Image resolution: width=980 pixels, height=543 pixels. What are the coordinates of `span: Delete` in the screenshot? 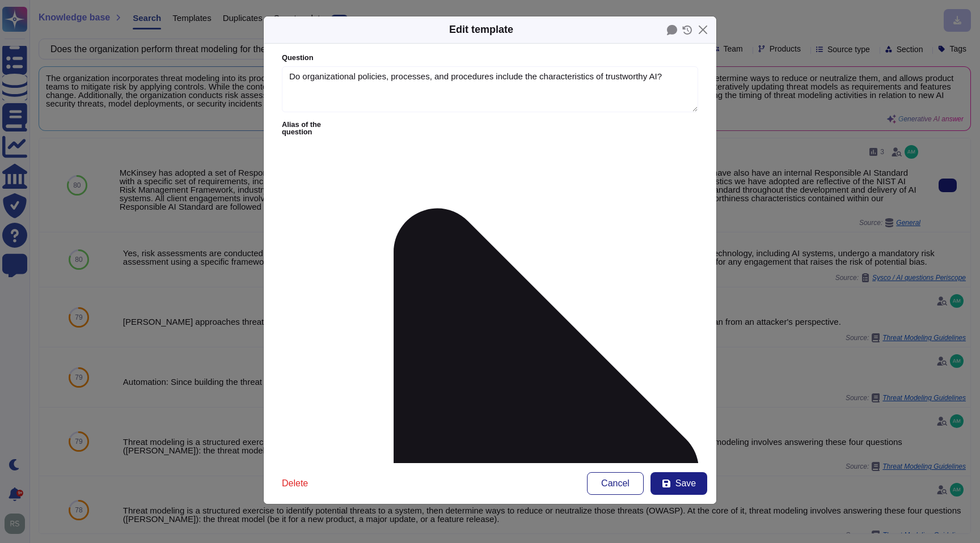 It's located at (295, 484).